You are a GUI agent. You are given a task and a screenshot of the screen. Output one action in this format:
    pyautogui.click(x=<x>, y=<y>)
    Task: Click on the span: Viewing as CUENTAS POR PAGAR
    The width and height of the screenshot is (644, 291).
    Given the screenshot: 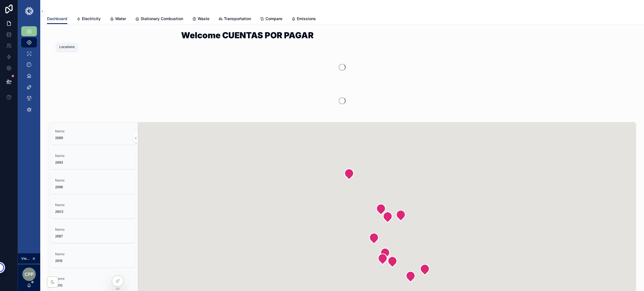 What is the action you would take?
    pyautogui.click(x=26, y=259)
    